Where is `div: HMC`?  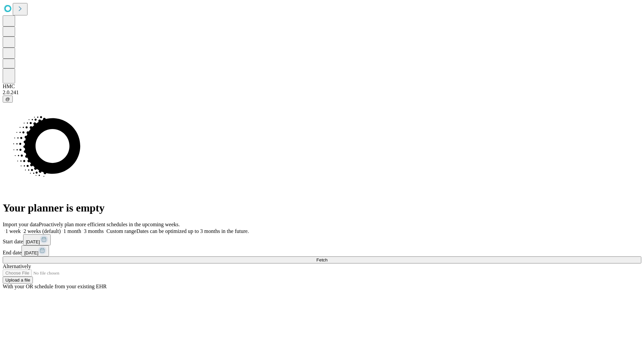 div: HMC is located at coordinates (322, 86).